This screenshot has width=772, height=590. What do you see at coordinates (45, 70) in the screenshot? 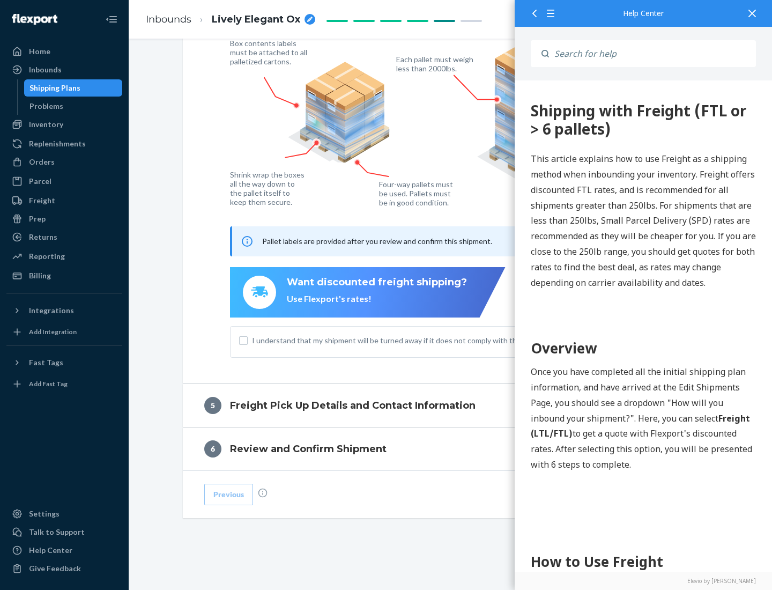
I see `div: Inbounds` at bounding box center [45, 70].